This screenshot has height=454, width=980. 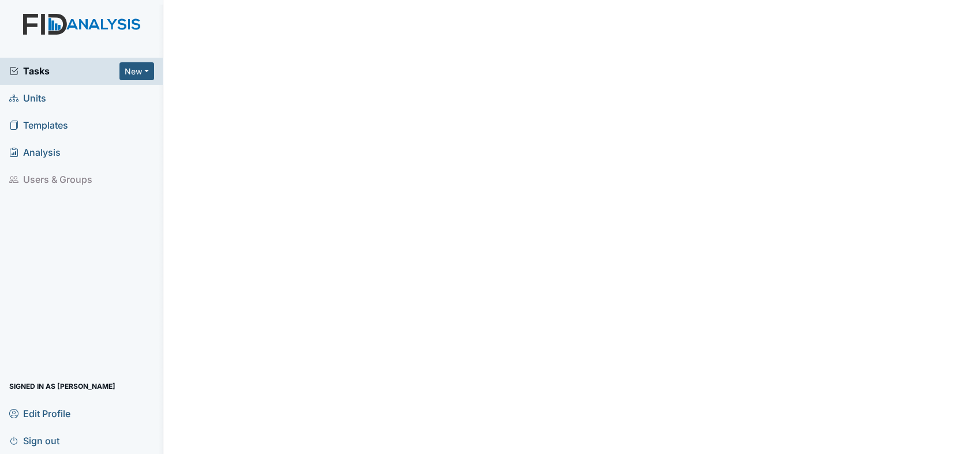 What do you see at coordinates (39, 125) in the screenshot?
I see `span: Templates` at bounding box center [39, 125].